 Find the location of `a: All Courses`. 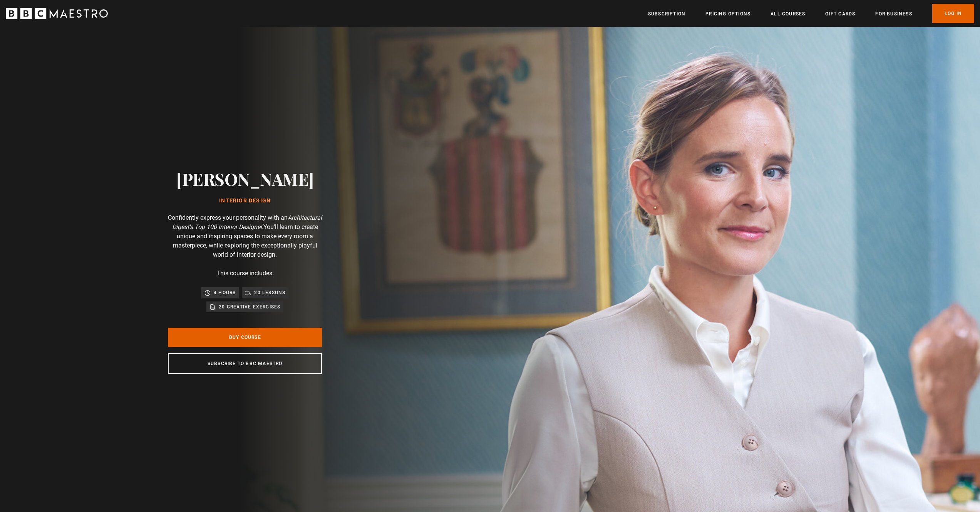

a: All Courses is located at coordinates (788, 14).